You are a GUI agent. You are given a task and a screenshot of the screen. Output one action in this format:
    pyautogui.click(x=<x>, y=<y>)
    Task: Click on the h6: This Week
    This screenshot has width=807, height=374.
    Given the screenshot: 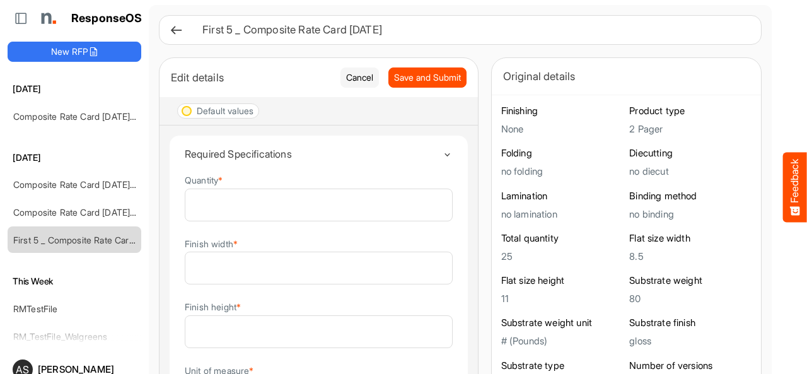 What is the action you would take?
    pyautogui.click(x=74, y=281)
    